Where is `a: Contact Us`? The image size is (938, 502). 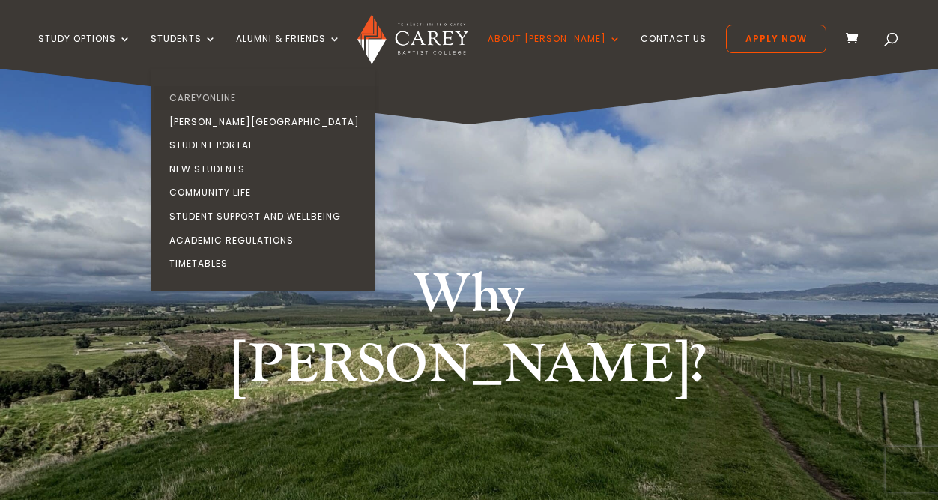 a: Contact Us is located at coordinates (674, 51).